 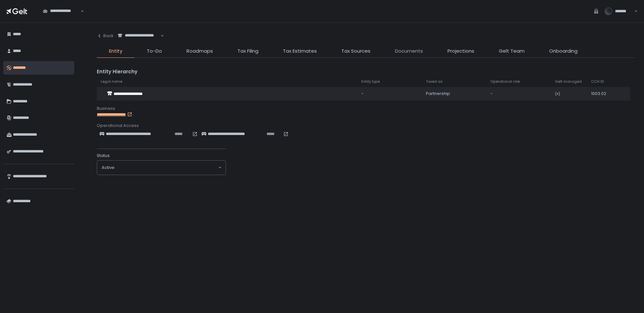 I want to click on span: Operational role, so click(x=505, y=81).